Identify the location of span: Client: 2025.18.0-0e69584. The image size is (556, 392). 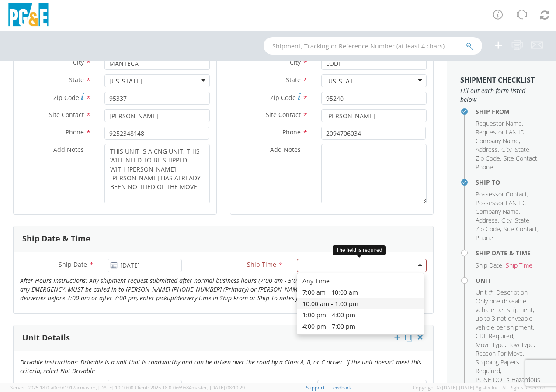
(190, 387).